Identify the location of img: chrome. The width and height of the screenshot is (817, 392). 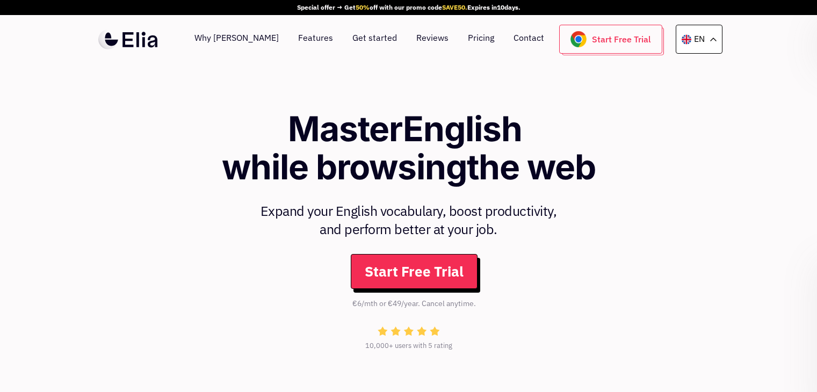
(578, 39).